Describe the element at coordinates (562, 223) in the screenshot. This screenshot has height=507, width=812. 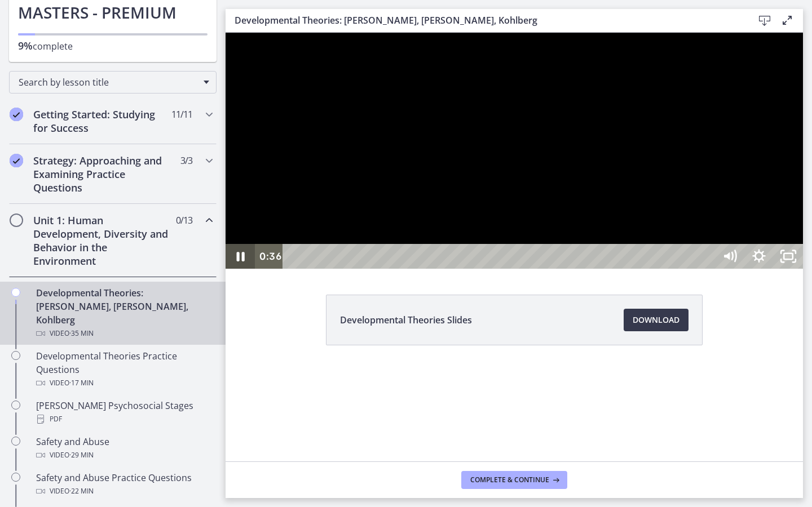
I see `button: Unfullscreen` at that location.